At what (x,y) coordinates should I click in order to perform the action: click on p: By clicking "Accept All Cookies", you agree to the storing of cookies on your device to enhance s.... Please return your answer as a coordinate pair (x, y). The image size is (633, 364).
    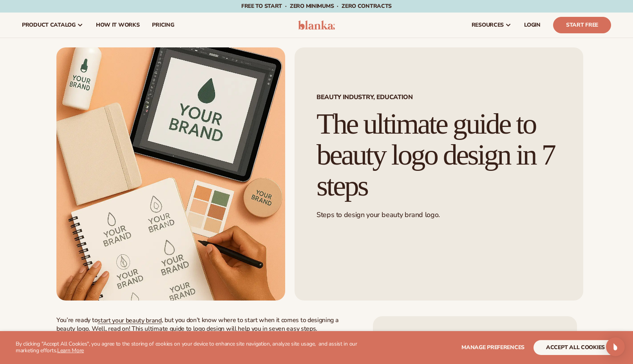
    Looking at the image, I should click on (188, 347).